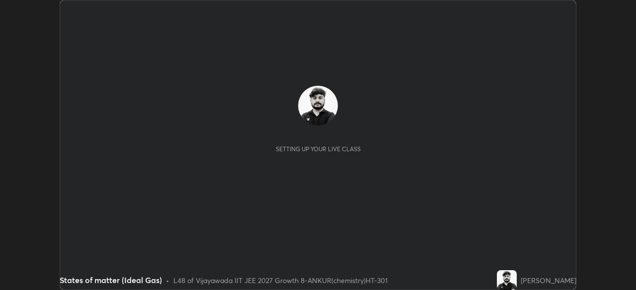 The width and height of the screenshot is (636, 290). What do you see at coordinates (111, 281) in the screenshot?
I see `div: States of matter (Ideal Gas)` at bounding box center [111, 281].